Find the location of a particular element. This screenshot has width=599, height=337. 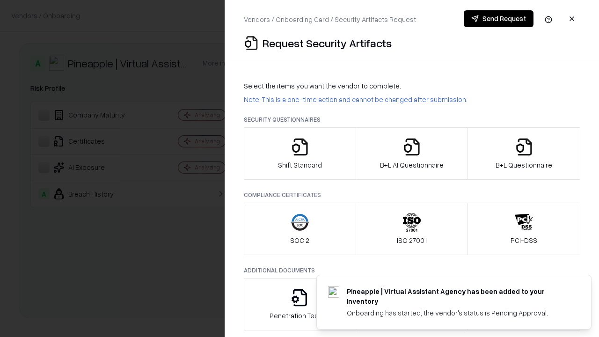

button: Shift Standard is located at coordinates (300, 153).